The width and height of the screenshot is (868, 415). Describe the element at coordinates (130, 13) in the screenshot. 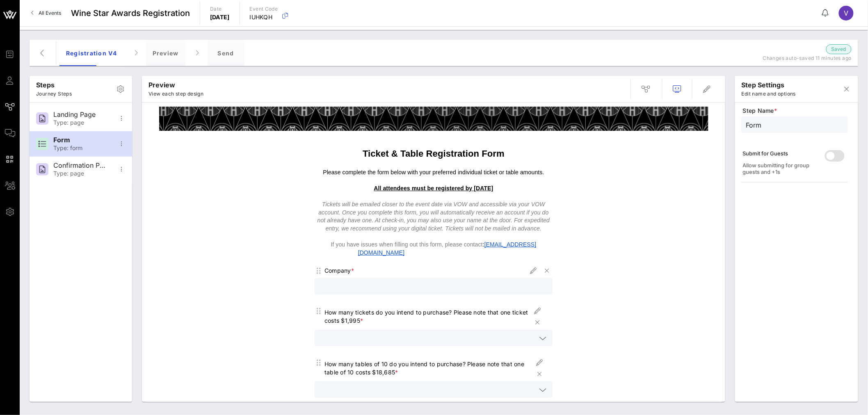

I see `span: Wine Star Awards Registration` at that location.